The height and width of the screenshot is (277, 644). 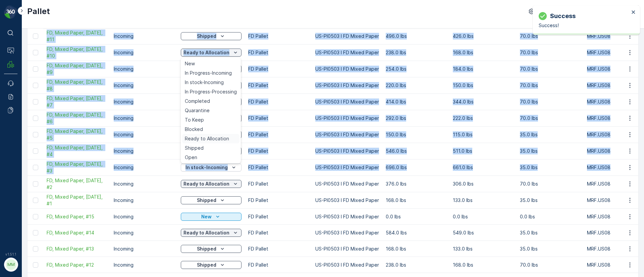 I want to click on span: FD, Mixed Paper, #14, so click(x=77, y=233).